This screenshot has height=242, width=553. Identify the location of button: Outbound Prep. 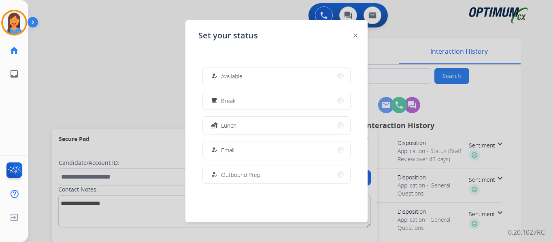
(276, 175).